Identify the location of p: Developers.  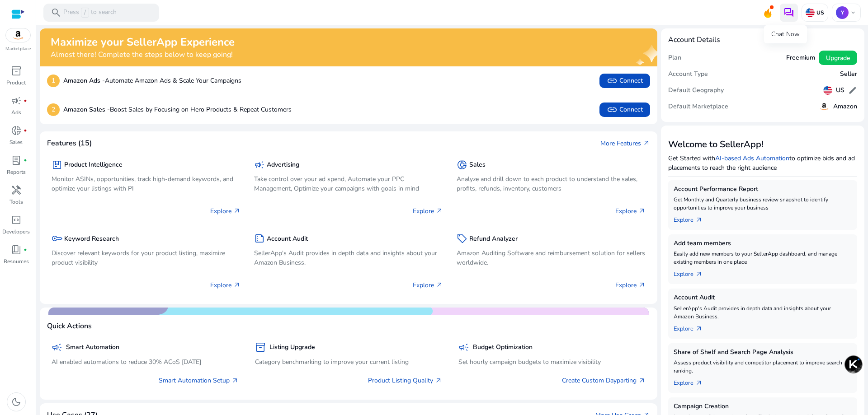
(16, 232).